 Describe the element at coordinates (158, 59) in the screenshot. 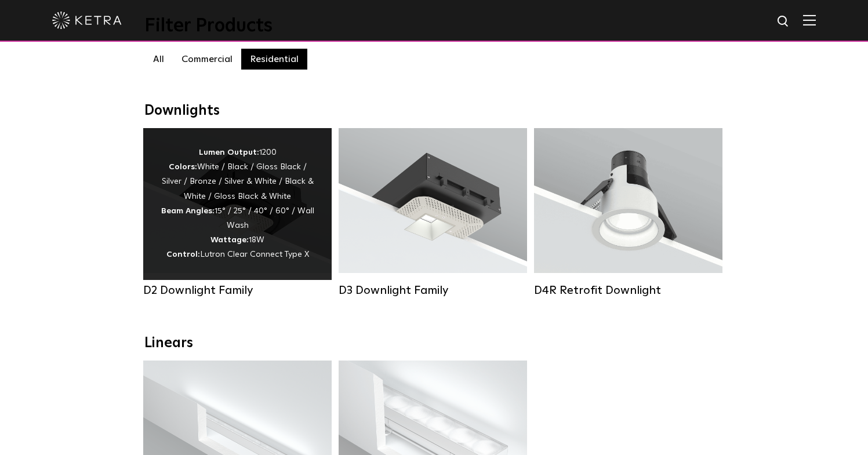

I see `label: All` at that location.